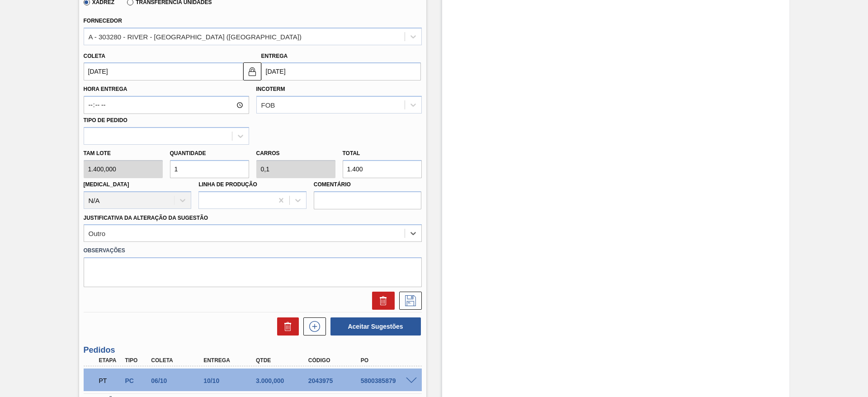  Describe the element at coordinates (136, 381) in the screenshot. I see `div: Pedido de Compra` at that location.